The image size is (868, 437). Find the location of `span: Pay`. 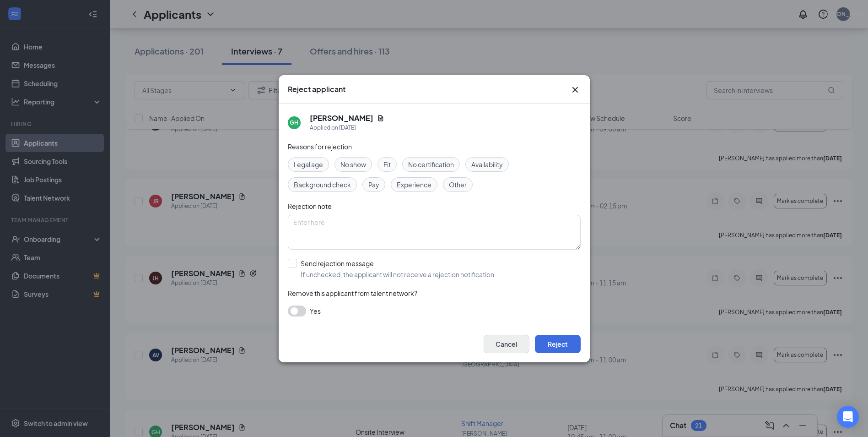

span: Pay is located at coordinates (373, 184).